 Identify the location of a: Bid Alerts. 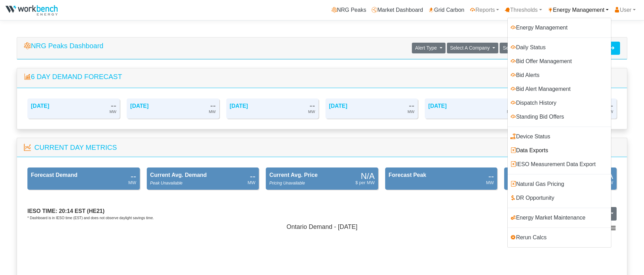
(559, 75).